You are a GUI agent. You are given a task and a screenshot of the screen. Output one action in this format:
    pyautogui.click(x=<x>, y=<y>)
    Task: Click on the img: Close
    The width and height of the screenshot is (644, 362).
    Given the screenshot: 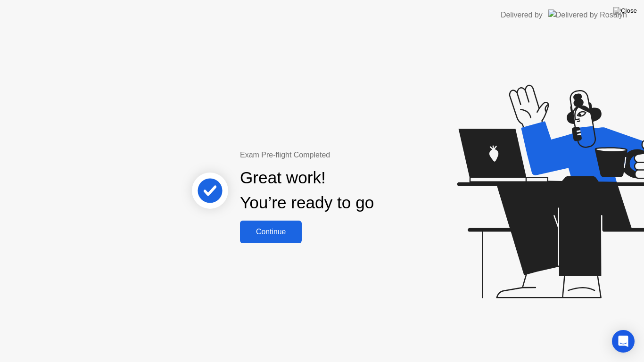 What is the action you would take?
    pyautogui.click(x=625, y=11)
    